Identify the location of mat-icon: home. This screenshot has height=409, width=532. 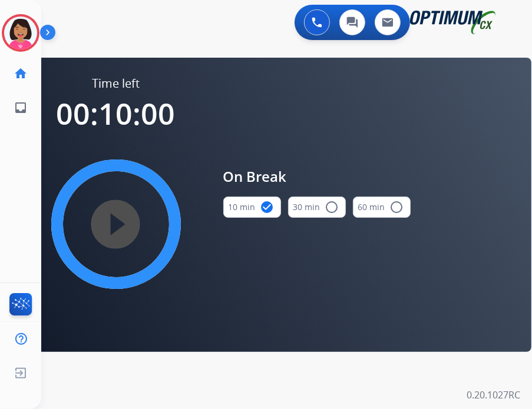
(20, 74).